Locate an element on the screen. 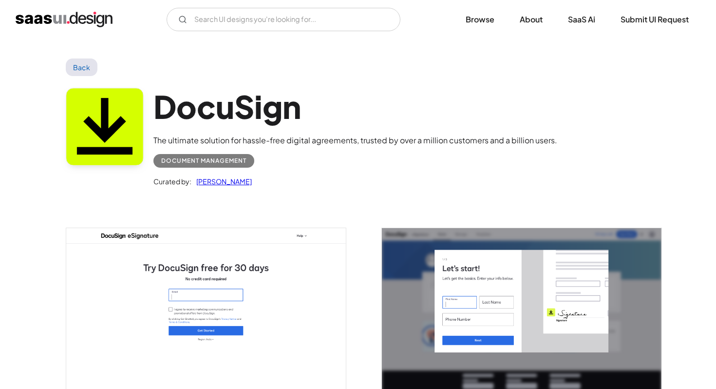 Image resolution: width=716 pixels, height=389 pixels. input: Search UI designs you're looking for... is located at coordinates (284, 19).